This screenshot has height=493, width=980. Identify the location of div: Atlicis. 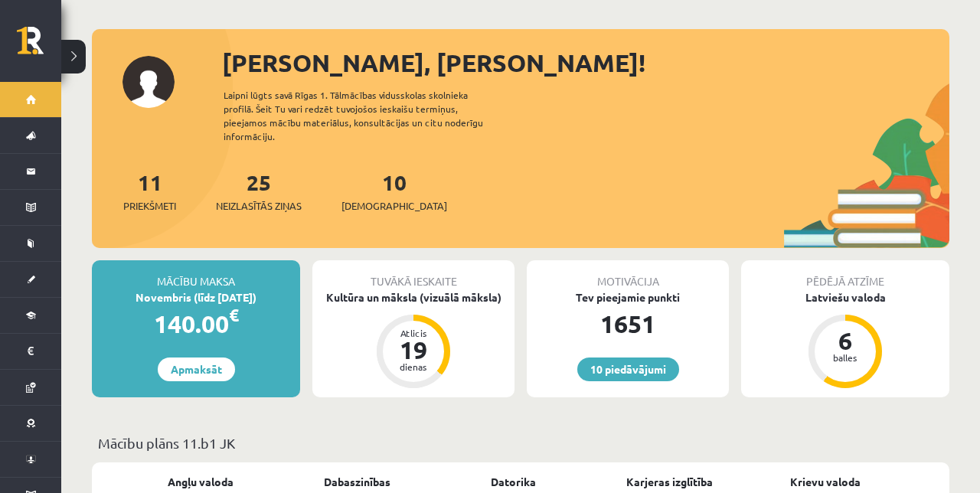
(414, 333).